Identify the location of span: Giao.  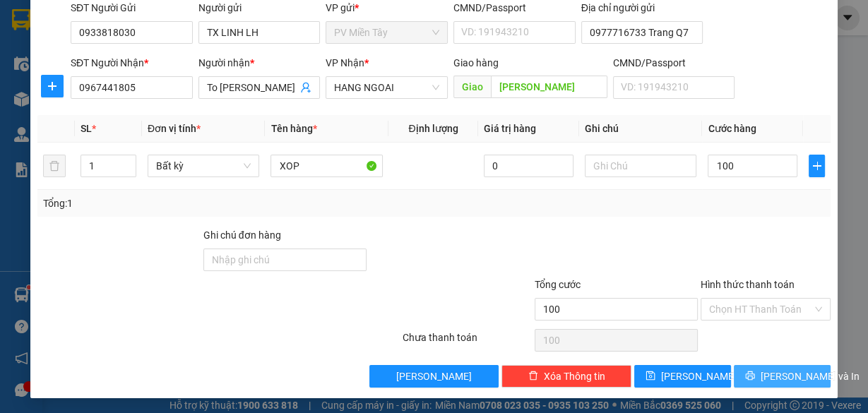
(471, 87).